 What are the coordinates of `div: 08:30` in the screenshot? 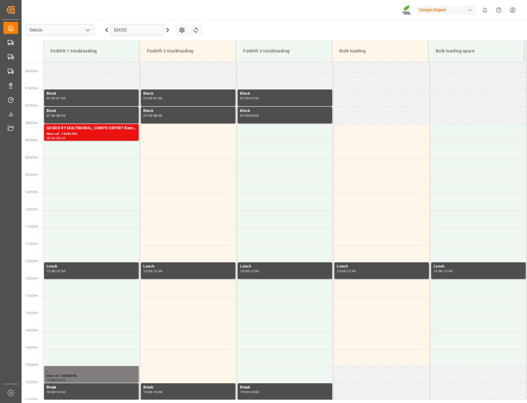 It's located at (61, 138).